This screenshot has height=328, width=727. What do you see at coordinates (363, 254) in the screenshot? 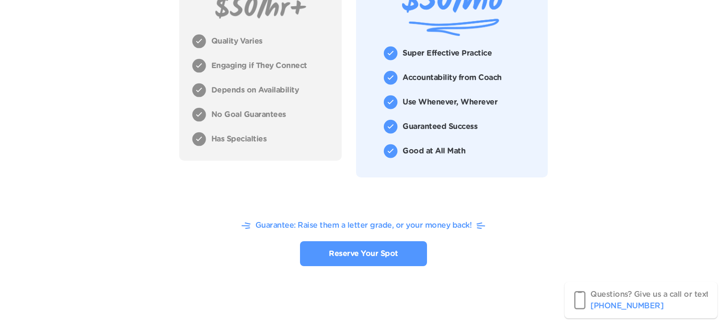
I see `p: Reserve Your Spot` at bounding box center [363, 254].